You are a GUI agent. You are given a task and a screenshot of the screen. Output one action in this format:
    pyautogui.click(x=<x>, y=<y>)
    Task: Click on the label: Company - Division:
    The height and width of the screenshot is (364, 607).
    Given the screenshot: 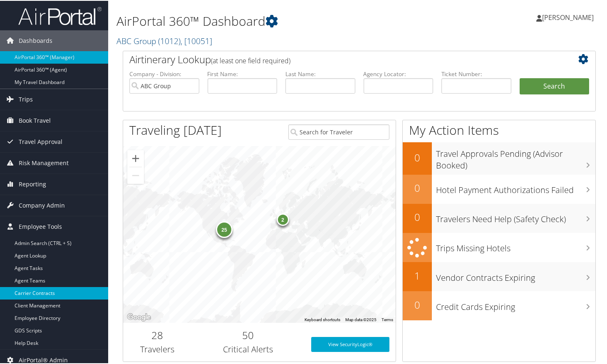 What is the action you would take?
    pyautogui.click(x=164, y=73)
    